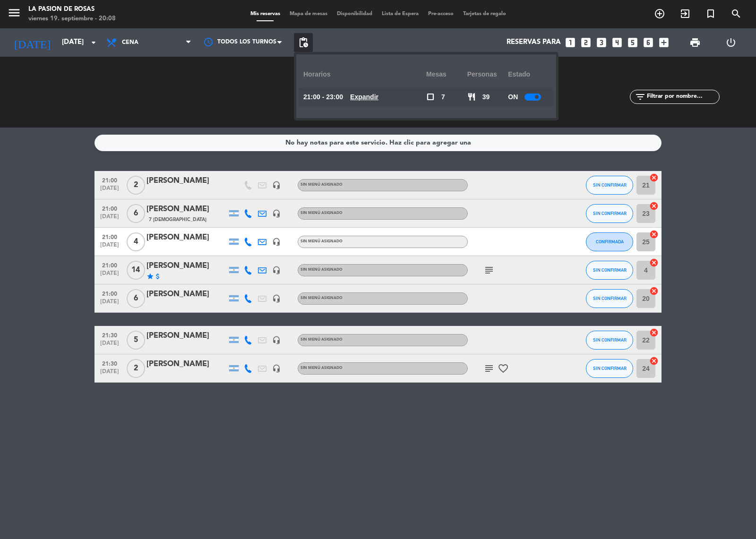 The width and height of the screenshot is (756, 539). Describe the element at coordinates (110, 334) in the screenshot. I see `span: 21:30` at that location.